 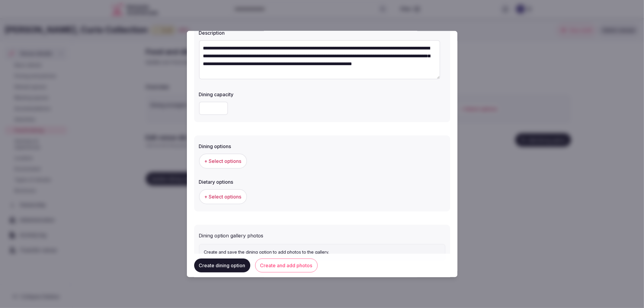 What do you see at coordinates (322, 234) in the screenshot?
I see `div: Dining option gallery photos` at bounding box center [322, 234].